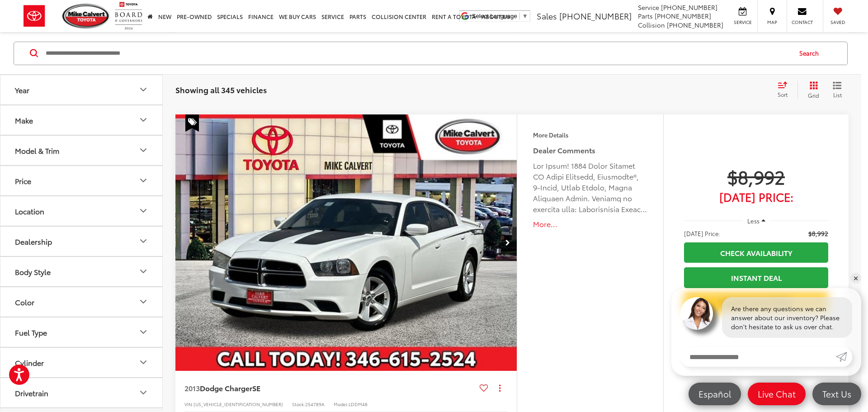  What do you see at coordinates (777, 394) in the screenshot?
I see `span: Live Chat` at bounding box center [777, 394].